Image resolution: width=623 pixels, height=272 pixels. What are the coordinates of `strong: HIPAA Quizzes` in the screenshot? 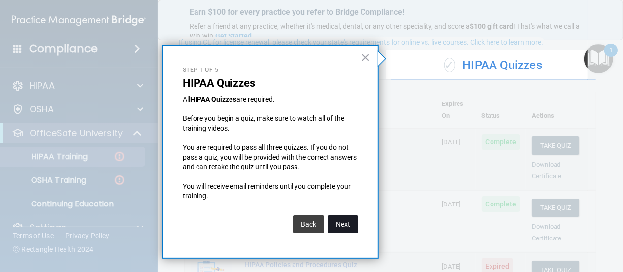 It's located at (213, 99).